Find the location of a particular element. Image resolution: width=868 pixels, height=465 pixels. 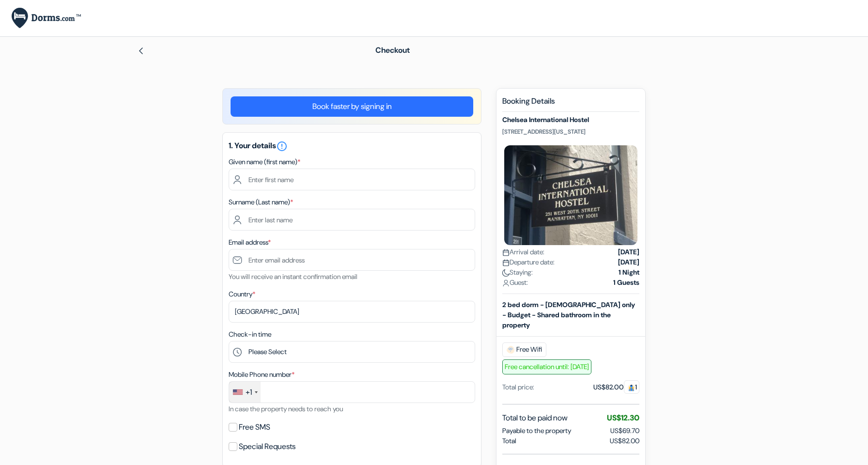

label: Email address is located at coordinates (250, 242).